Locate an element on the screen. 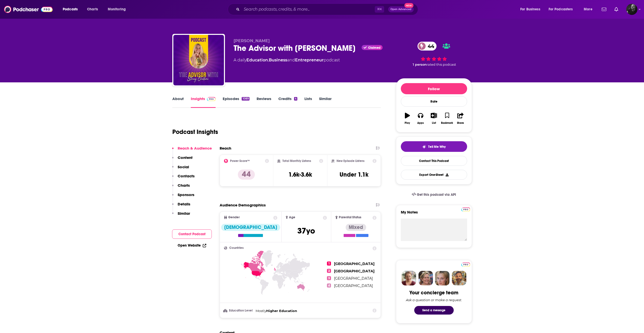 This screenshot has height=333, width=644. a: Open Website is located at coordinates (192, 246).